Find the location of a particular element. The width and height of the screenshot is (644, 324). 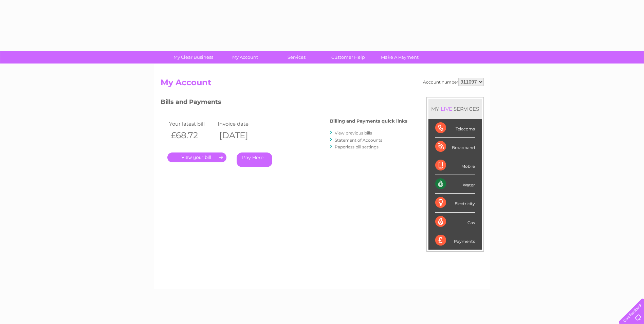

h2: My Account is located at coordinates (322, 84).